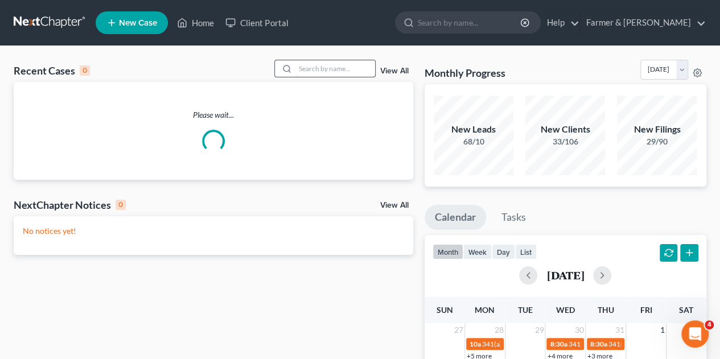 This screenshot has height=359, width=720. I want to click on button: list, so click(526, 251).